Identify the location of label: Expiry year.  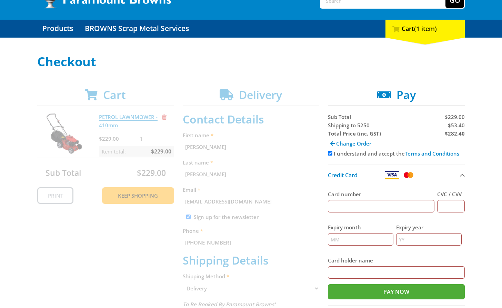
(429, 227).